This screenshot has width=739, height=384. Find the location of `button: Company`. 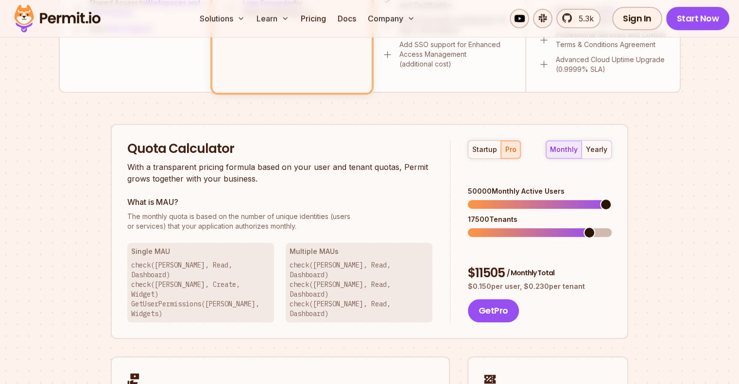

button: Company is located at coordinates (391, 18).